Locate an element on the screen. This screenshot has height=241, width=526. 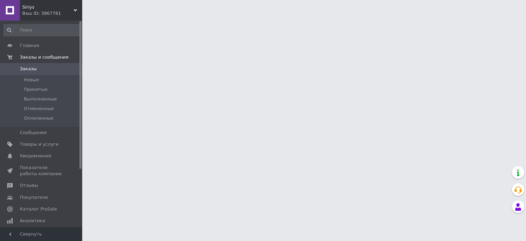
span: Покупатели is located at coordinates (34, 197).